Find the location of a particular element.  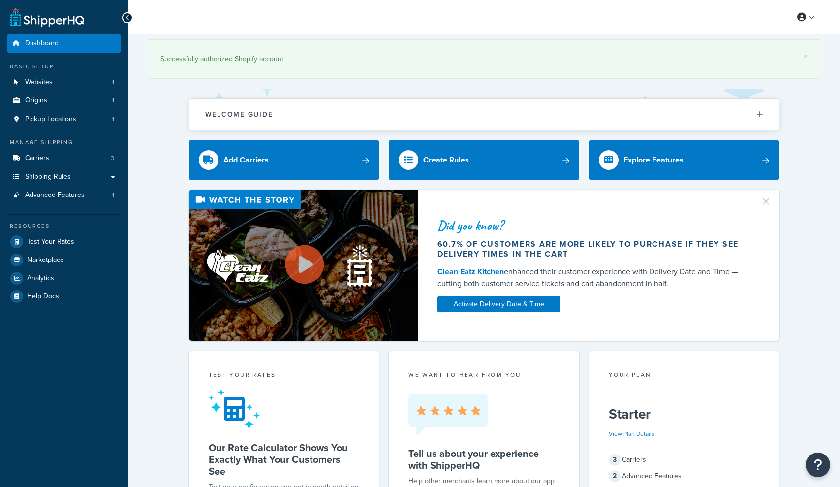

a: Origins1 is located at coordinates (64, 100).